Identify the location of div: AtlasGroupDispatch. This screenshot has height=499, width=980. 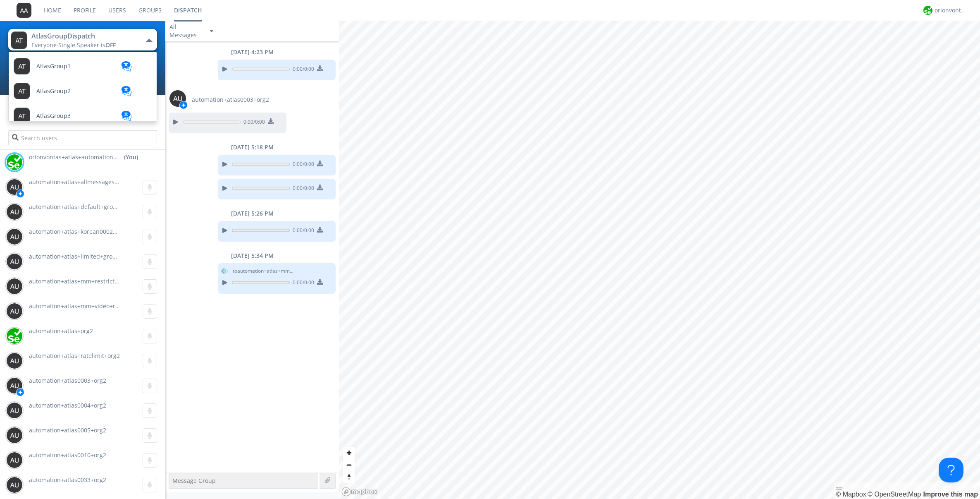
(78, 36).